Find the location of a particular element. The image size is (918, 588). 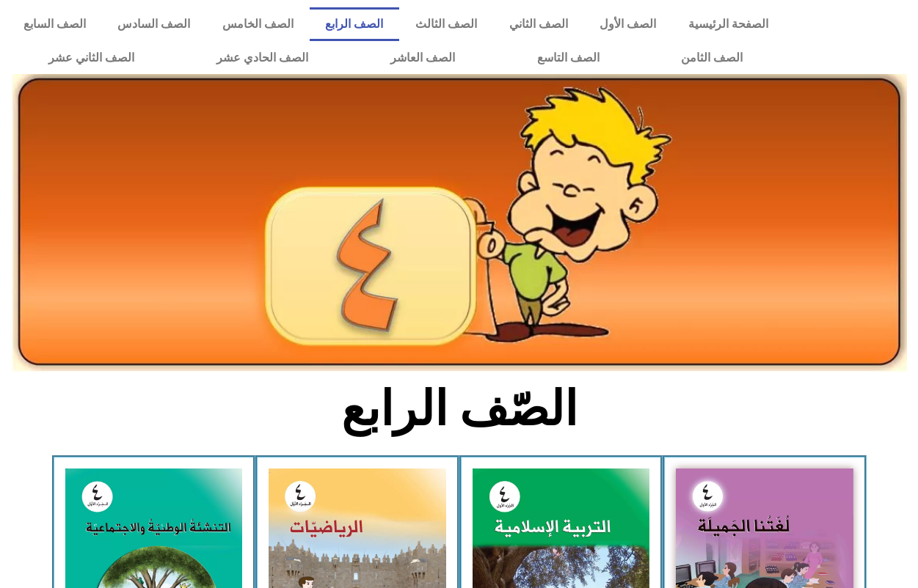

a: الصف الثالث is located at coordinates (446, 24).